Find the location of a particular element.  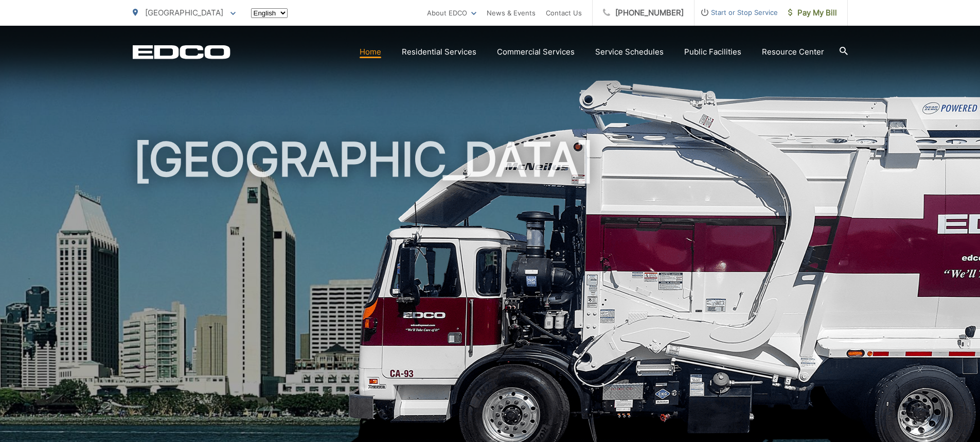

a: Public Facilities is located at coordinates (712, 52).